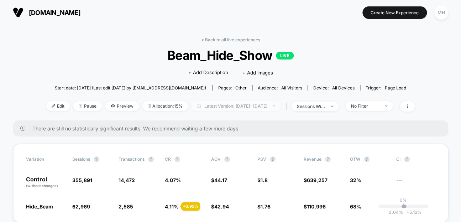 The image size is (461, 222). What do you see at coordinates (369, 159) in the screenshot?
I see `span: OTW` at bounding box center [369, 159].